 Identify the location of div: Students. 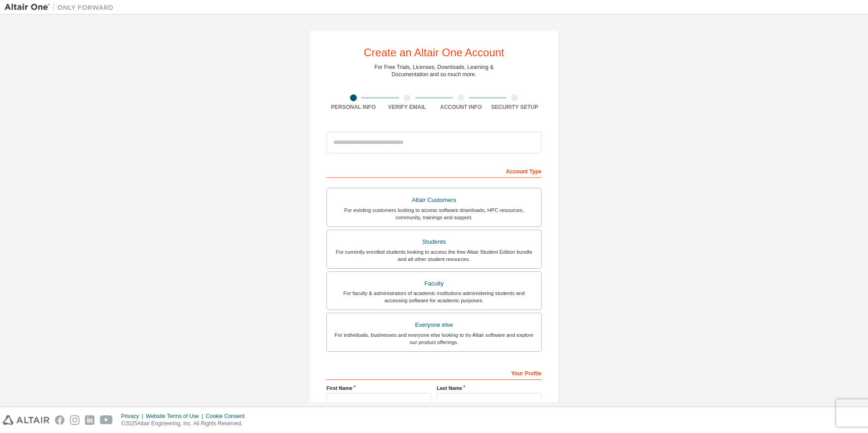
(434, 242).